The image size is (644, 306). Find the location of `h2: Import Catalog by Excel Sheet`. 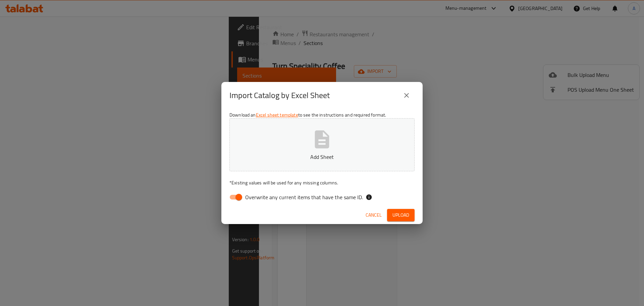

h2: Import Catalog by Excel Sheet is located at coordinates (279, 95).